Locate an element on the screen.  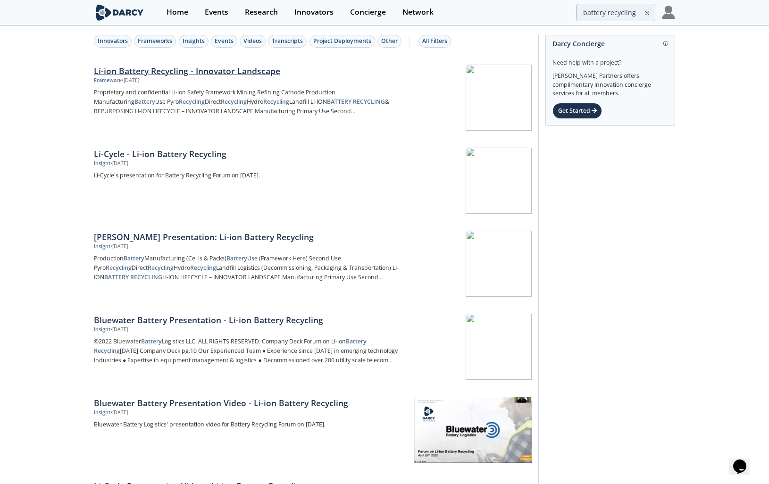
img: information.svg is located at coordinates (666, 43).